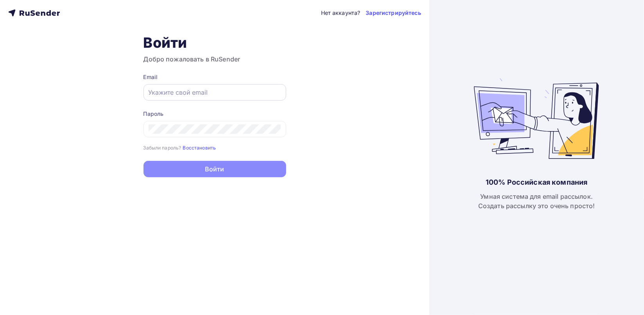 The width and height of the screenshot is (644, 315). I want to click on small: Забыли пароль?, so click(162, 147).